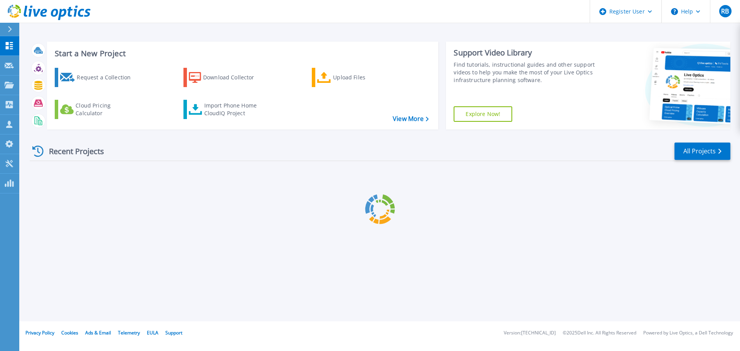 The image size is (740, 351). I want to click on a: Download Collector, so click(226, 77).